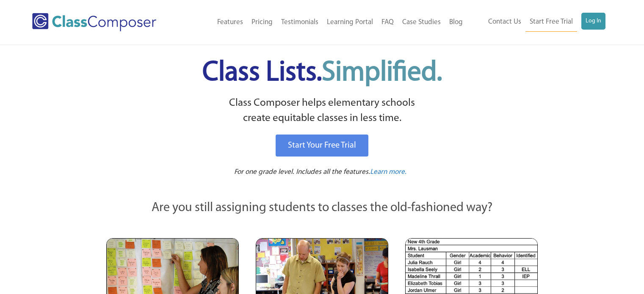 Image resolution: width=644 pixels, height=294 pixels. What do you see at coordinates (421, 22) in the screenshot?
I see `a: Case Studies` at bounding box center [421, 22].